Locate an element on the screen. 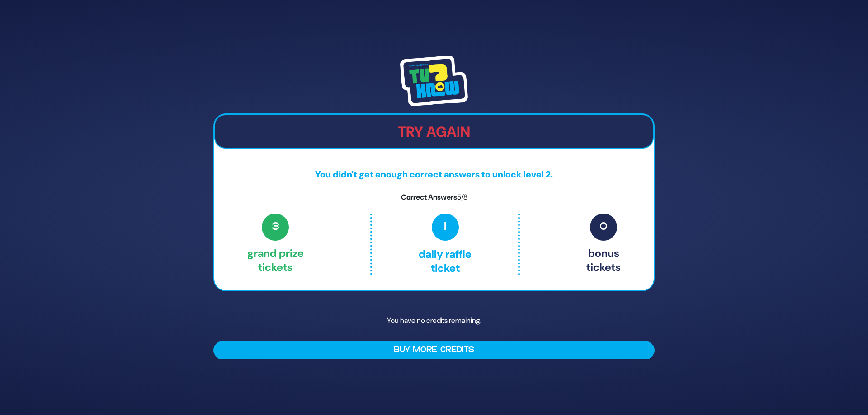 The height and width of the screenshot is (415, 868). p: Daily Raffle ticket is located at coordinates (445, 244).